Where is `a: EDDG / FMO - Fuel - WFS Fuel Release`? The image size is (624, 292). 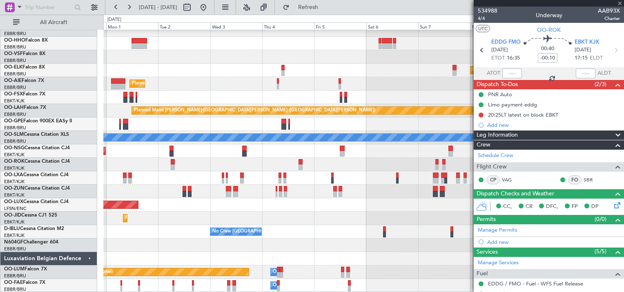 a: EDDG / FMO - Fuel - WFS Fuel Release is located at coordinates (535, 284).